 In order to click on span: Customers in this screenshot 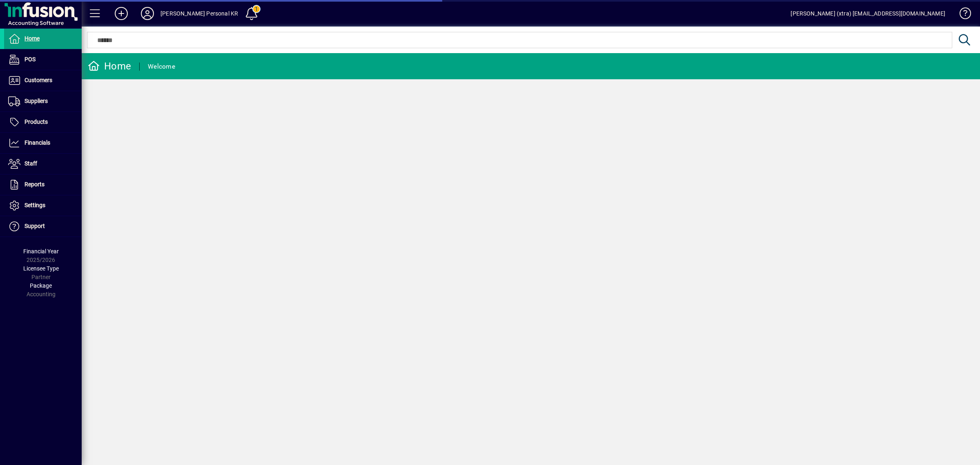, I will do `click(38, 80)`.